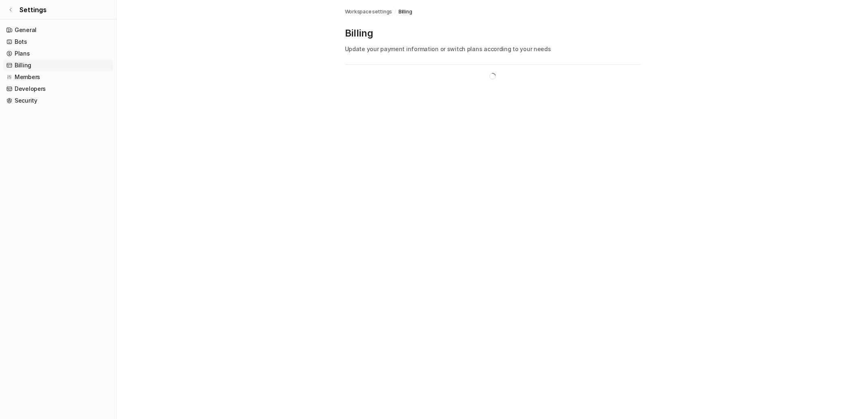 Image resolution: width=868 pixels, height=419 pixels. I want to click on a: Plans, so click(58, 54).